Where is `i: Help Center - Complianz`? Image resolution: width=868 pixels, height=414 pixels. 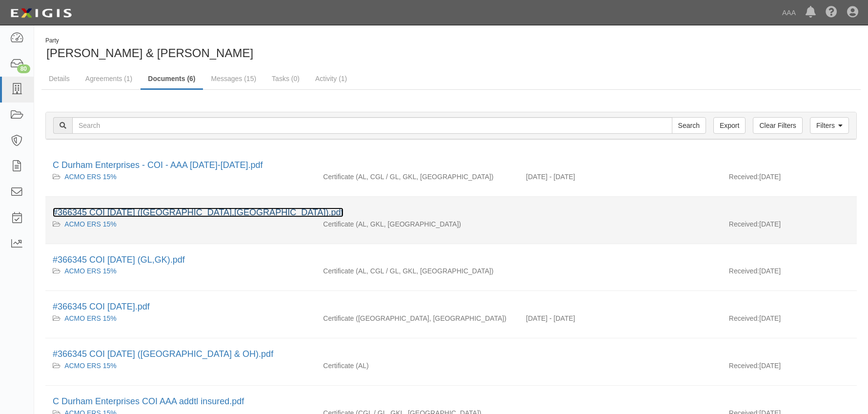 i: Help Center - Complianz is located at coordinates (831, 12).